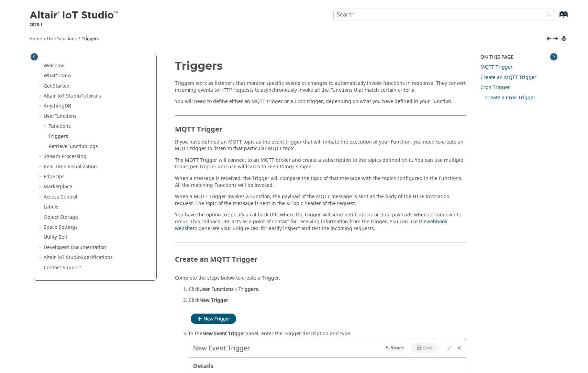  What do you see at coordinates (213, 319) in the screenshot?
I see `img: trigger_new.png` at bounding box center [213, 319].